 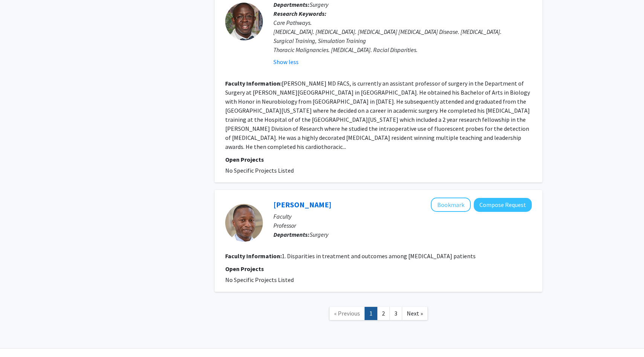 What do you see at coordinates (396, 313) in the screenshot?
I see `a: 3` at bounding box center [396, 313].